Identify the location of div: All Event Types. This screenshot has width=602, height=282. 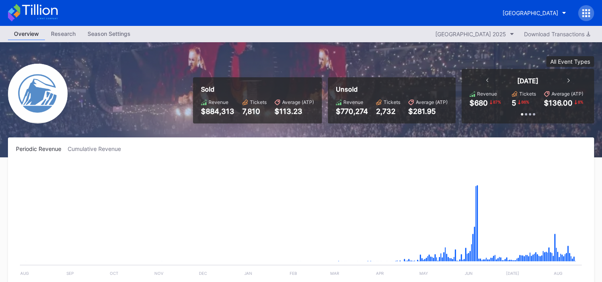
(570, 61).